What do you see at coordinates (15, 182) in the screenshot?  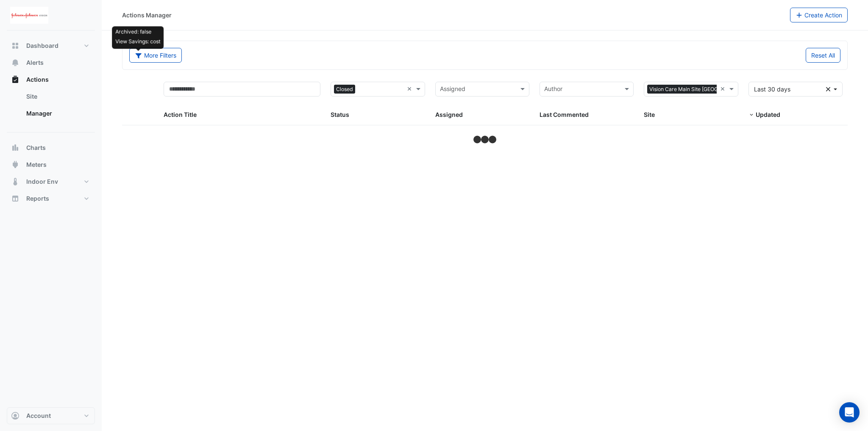 I see `app-icon: Indoor Env` at bounding box center [15, 182].